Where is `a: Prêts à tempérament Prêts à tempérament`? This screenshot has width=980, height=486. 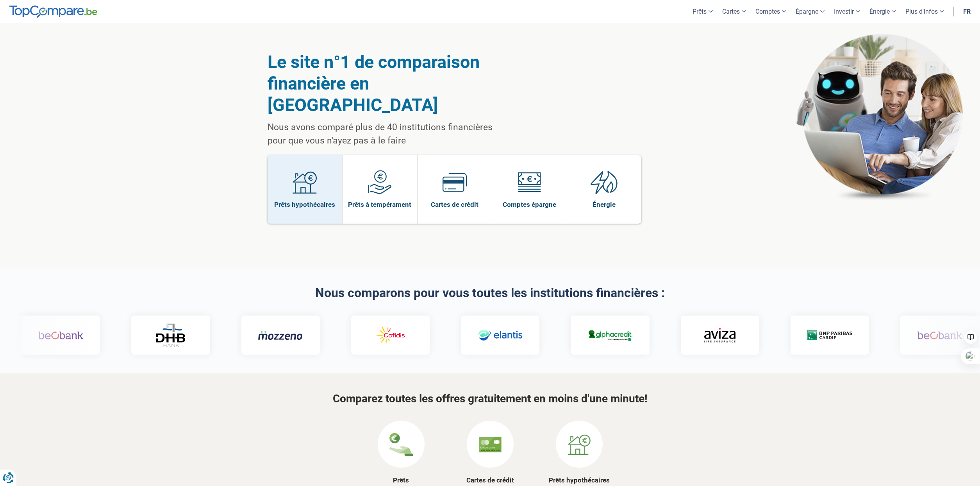
a: Prêts à tempérament Prêts à tempérament is located at coordinates (380, 189).